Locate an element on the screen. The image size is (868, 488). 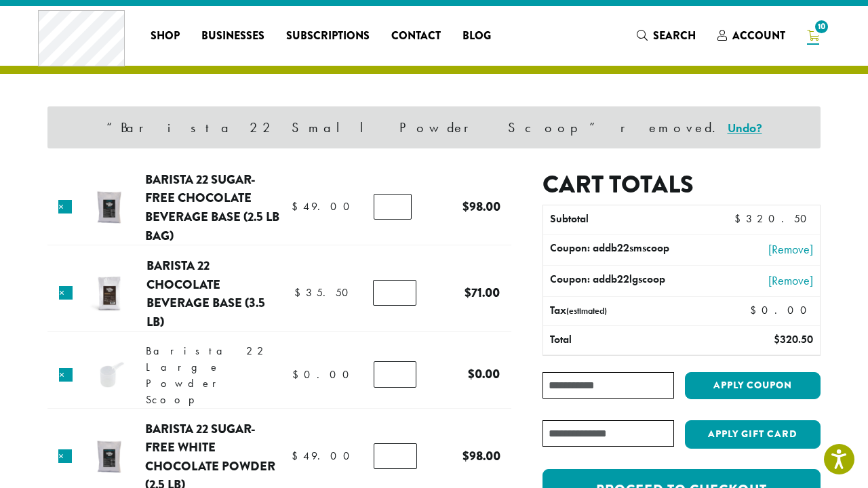
span: Barista 22 Large Powder Scoop is located at coordinates (207, 375).